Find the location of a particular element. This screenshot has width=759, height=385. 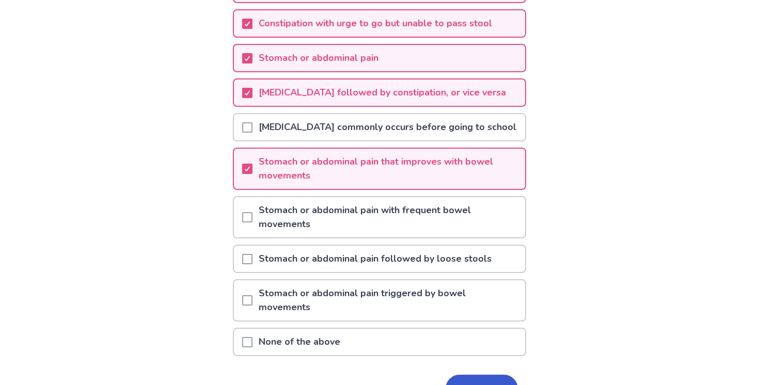

p: Stomach or abdominal pain is located at coordinates (319, 58).